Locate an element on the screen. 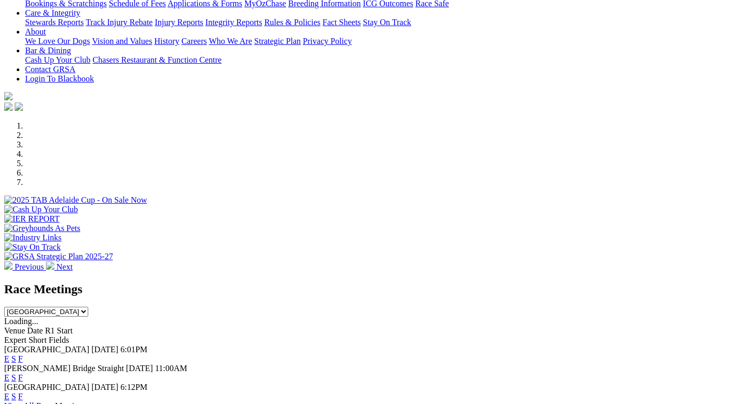 The height and width of the screenshot is (404, 744). img: Cash Up Your Club is located at coordinates (41, 209).